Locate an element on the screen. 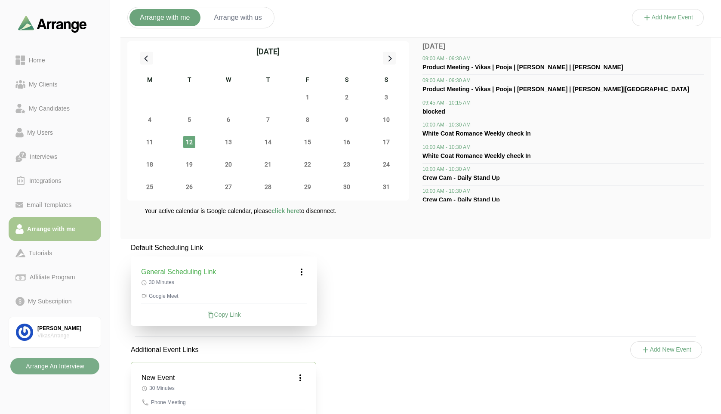 The image size is (721, 414). button: Arrange with us is located at coordinates (238, 18).